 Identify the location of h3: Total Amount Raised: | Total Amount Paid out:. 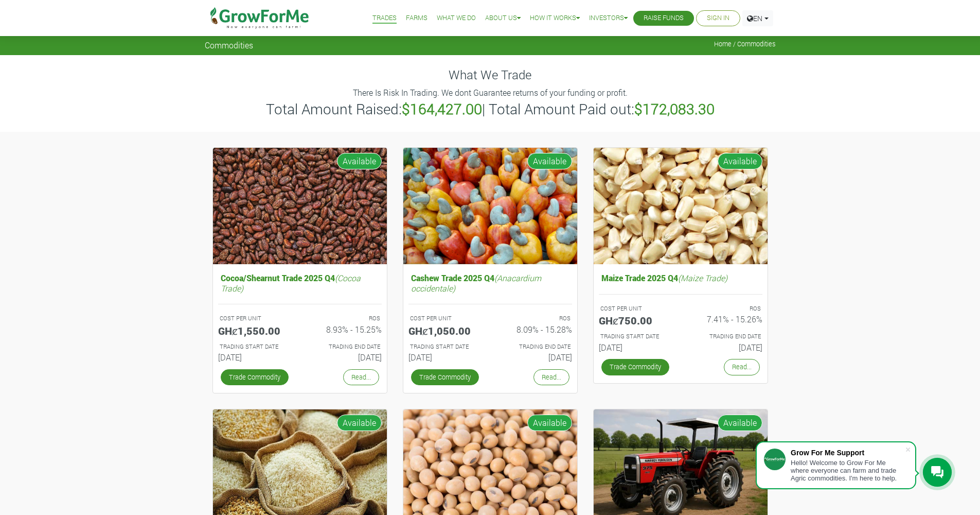
(490, 109).